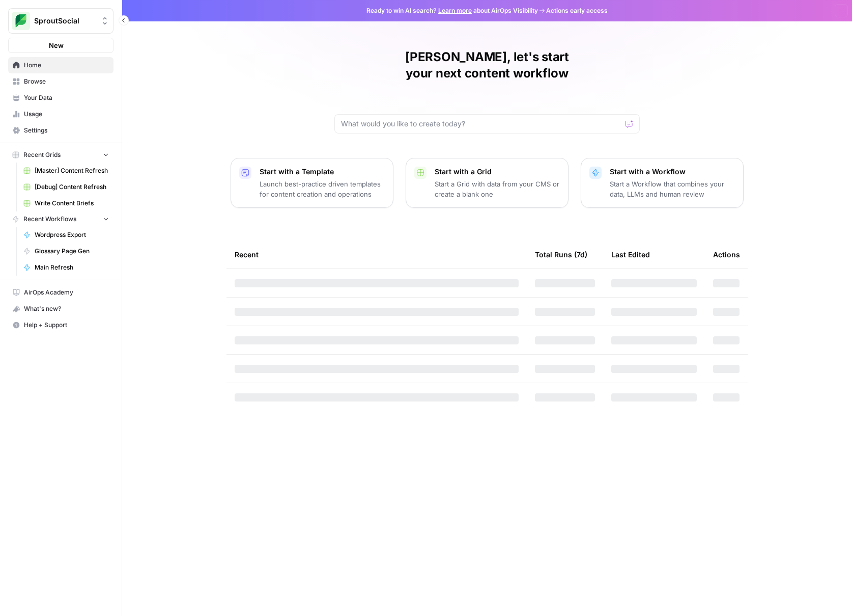 This screenshot has width=852, height=616. I want to click on span: Settings, so click(66, 130).